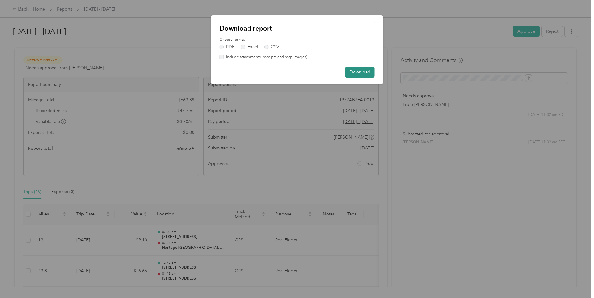 Image resolution: width=594 pixels, height=298 pixels. I want to click on label: Choose format, so click(297, 40).